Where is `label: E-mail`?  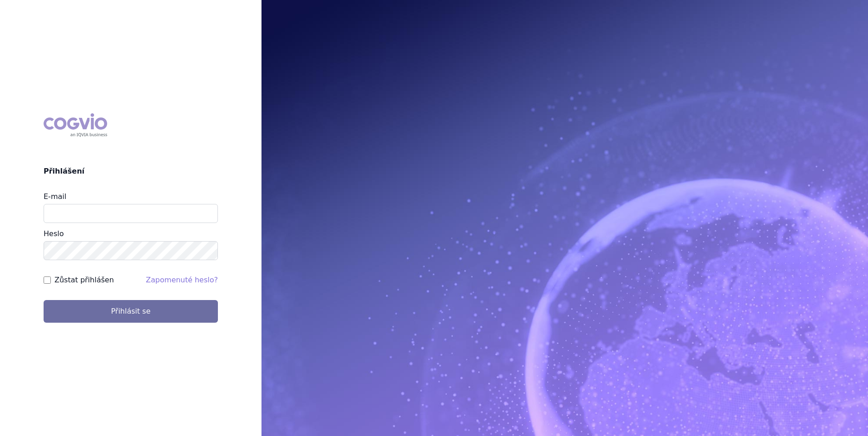
label: E-mail is located at coordinates (55, 196).